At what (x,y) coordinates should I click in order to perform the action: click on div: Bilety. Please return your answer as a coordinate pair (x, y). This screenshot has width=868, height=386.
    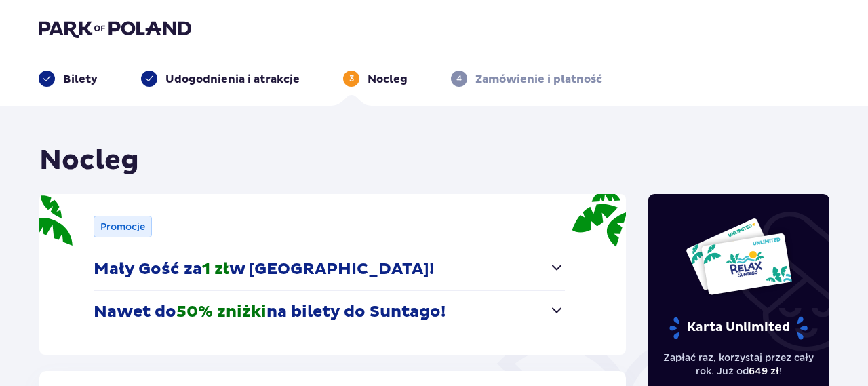
    Looking at the image, I should click on (68, 79).